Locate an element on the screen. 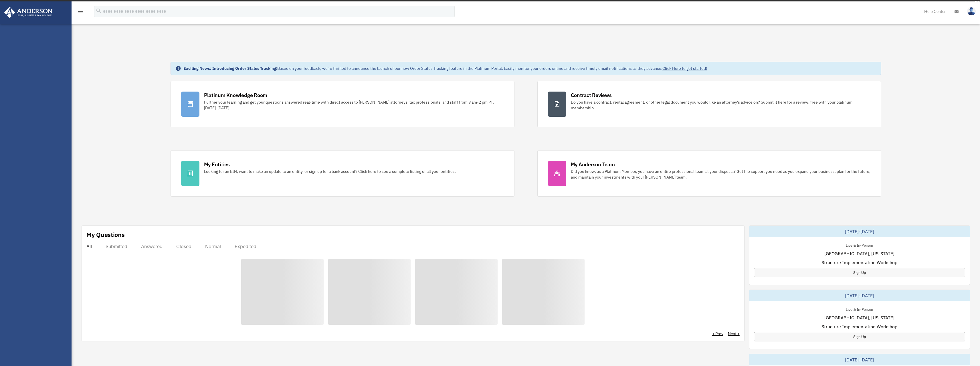 The height and width of the screenshot is (366, 980). img: User Pic is located at coordinates (972, 11).